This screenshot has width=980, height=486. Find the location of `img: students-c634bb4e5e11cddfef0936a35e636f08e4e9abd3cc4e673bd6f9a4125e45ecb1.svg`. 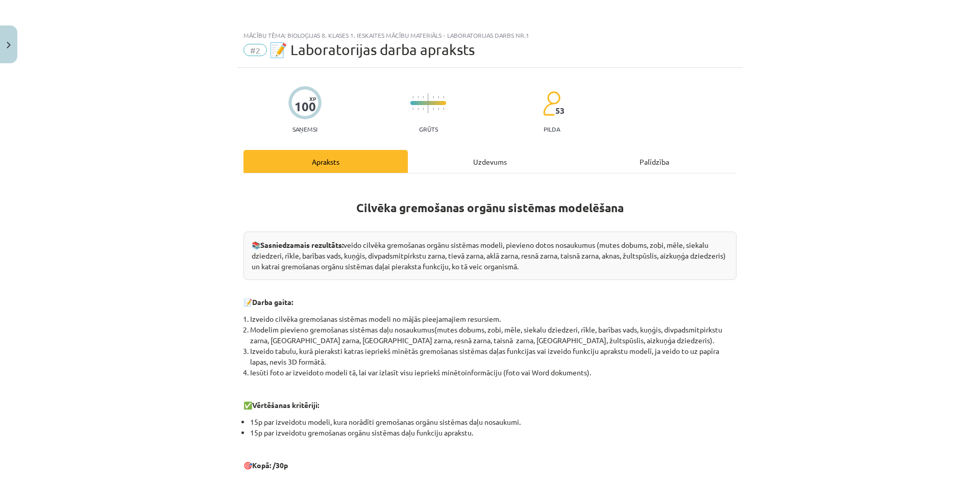

img: students-c634bb4e5e11cddfef0936a35e636f08e4e9abd3cc4e673bd6f9a4125e45ecb1.svg is located at coordinates (551, 103).